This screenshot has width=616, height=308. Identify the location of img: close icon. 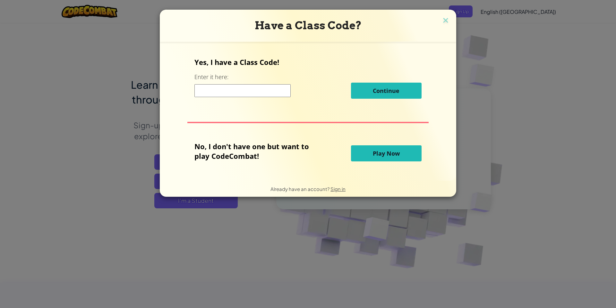
(446, 21).